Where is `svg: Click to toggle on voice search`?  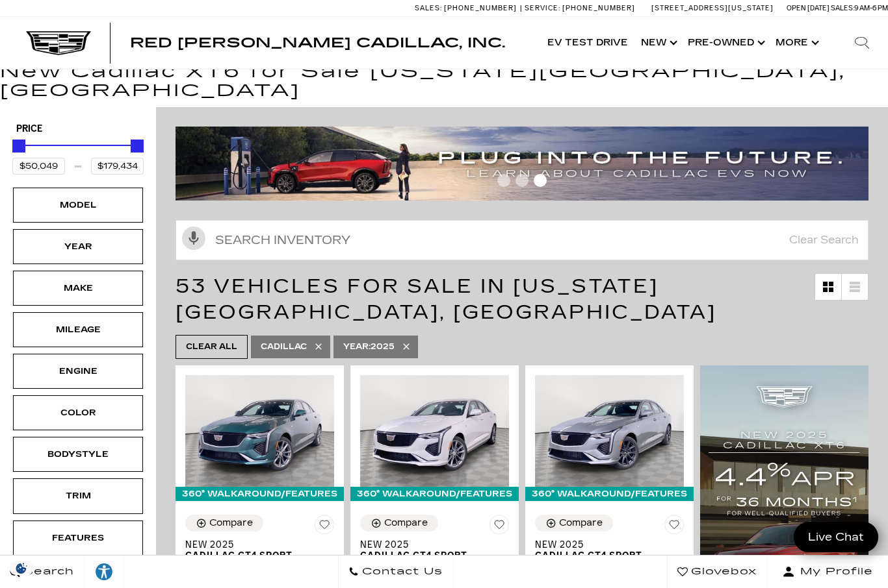 svg: Click to toggle on voice search is located at coordinates (194, 238).